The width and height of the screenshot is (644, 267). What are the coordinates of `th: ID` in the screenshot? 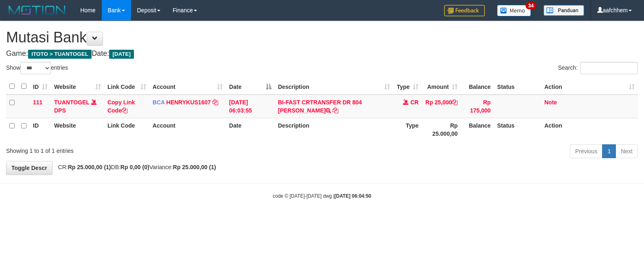 It's located at (40, 129).